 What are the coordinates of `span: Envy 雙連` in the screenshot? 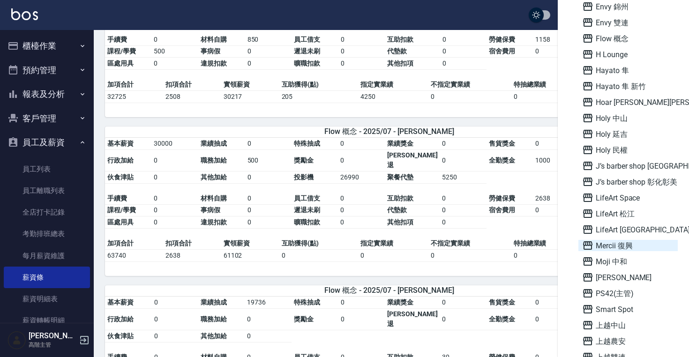 It's located at (628, 22).